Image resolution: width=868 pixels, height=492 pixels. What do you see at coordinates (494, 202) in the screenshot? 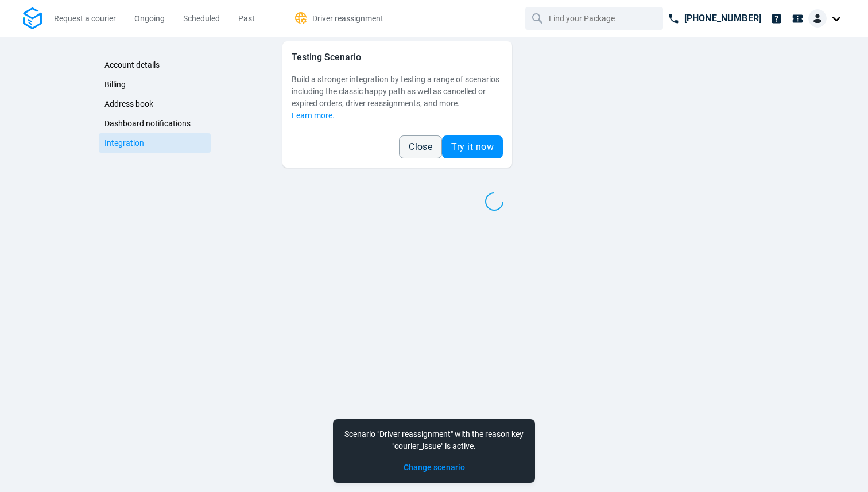
I see `img: Spinner` at bounding box center [494, 202].